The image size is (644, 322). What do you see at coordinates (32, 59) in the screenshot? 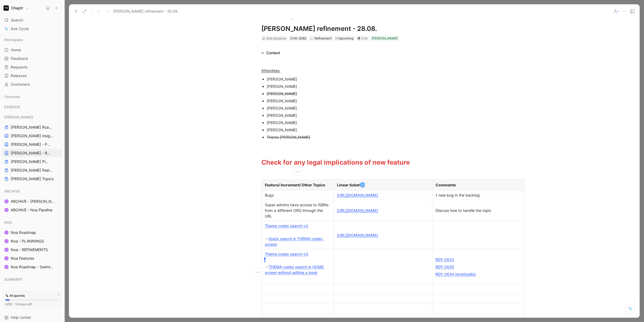
I see `a: Feedback` at bounding box center [32, 59].